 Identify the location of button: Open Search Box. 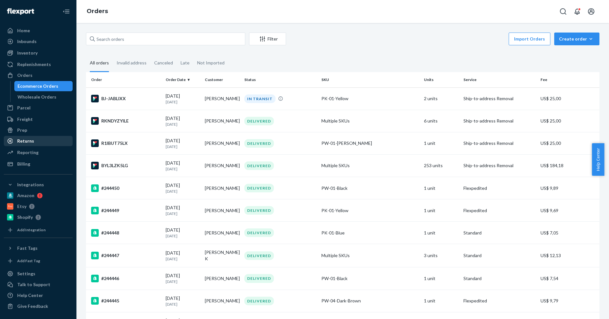
(563, 11).